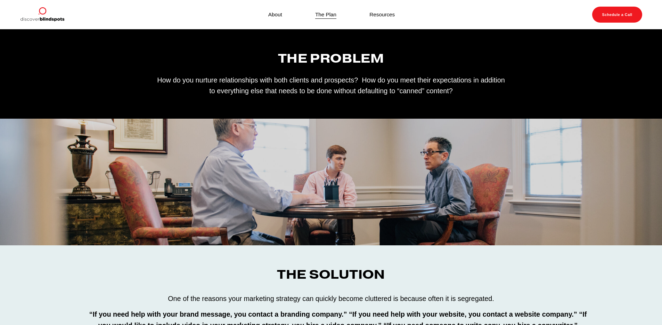 The height and width of the screenshot is (325, 662). What do you see at coordinates (42, 15) in the screenshot?
I see `a: Discover Blind Spots` at bounding box center [42, 15].